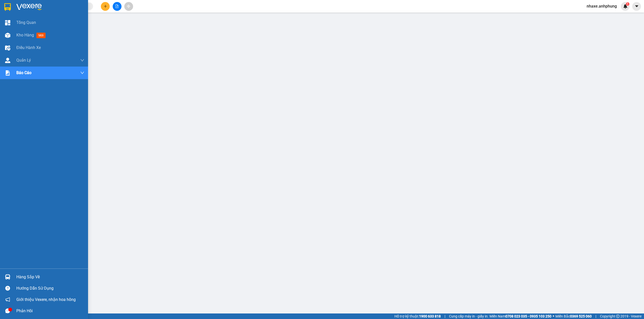 This screenshot has height=319, width=644. I want to click on span: Hỗ trợ kỹ thuật:, so click(417, 317).